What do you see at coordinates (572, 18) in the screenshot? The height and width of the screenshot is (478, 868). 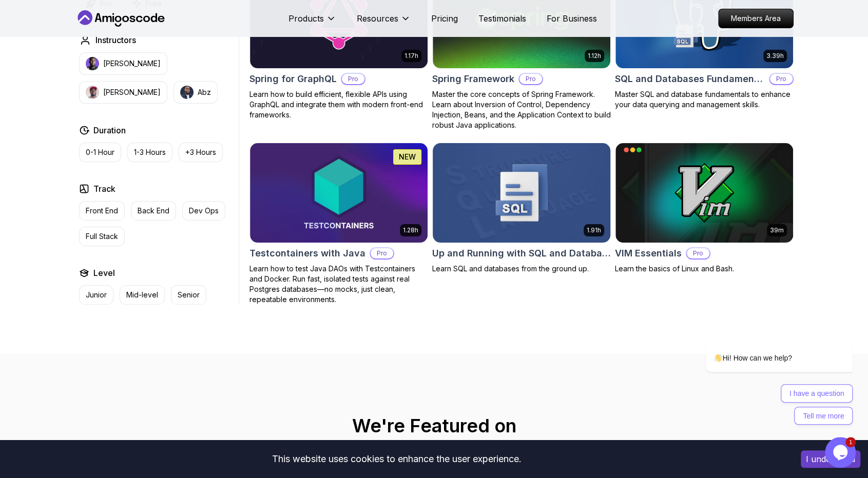 I see `p: For Business` at bounding box center [572, 18].